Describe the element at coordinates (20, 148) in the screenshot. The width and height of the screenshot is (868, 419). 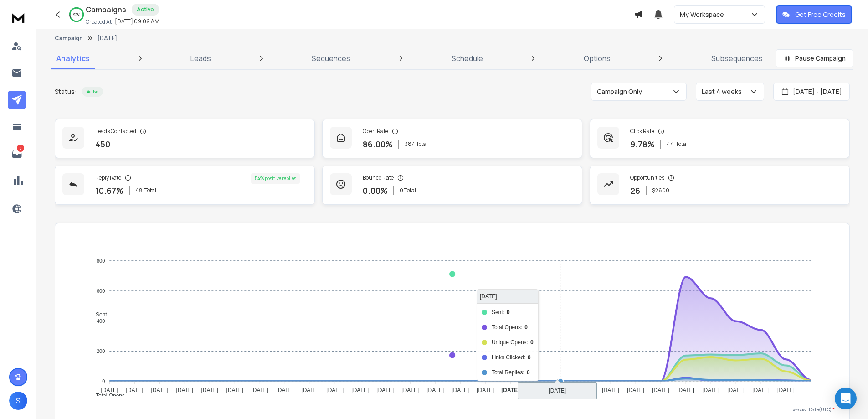
I see `p: 6` at that location.